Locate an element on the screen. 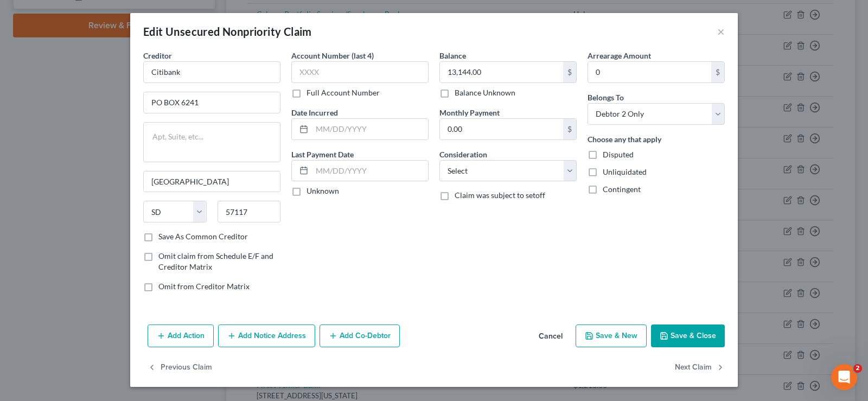 The image size is (868, 401). span: Creditor is located at coordinates (157, 55).